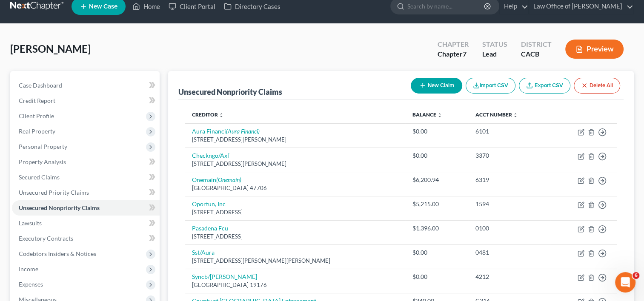 This screenshot has height=301, width=644. What do you see at coordinates (103, 6) in the screenshot?
I see `span: New Case` at bounding box center [103, 6].